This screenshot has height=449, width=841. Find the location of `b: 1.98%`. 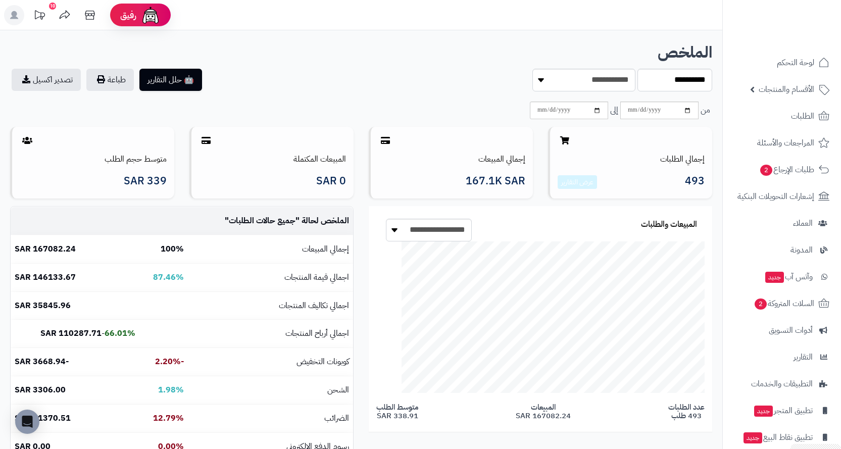

b: 1.98% is located at coordinates (171, 390).